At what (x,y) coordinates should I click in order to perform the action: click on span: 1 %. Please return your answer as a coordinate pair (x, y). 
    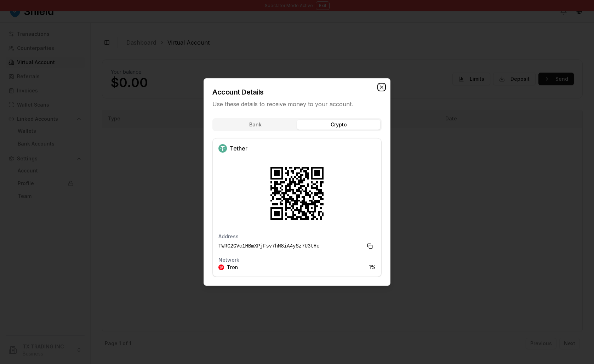
    Looking at the image, I should click on (372, 267).